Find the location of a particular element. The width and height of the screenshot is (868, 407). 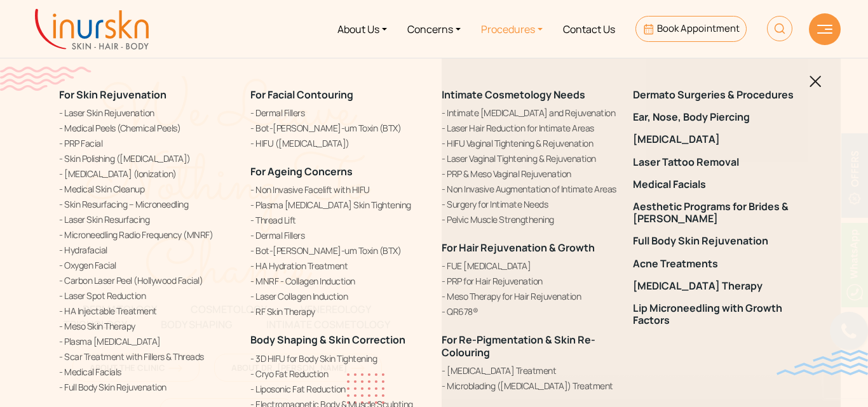

a: Microneedling Radio Frequency (MNRF) is located at coordinates (147, 235).